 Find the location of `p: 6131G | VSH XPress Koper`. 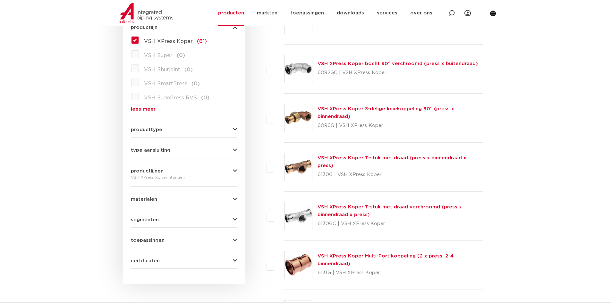

p: 6131G | VSH XPress Koper is located at coordinates (401, 273).